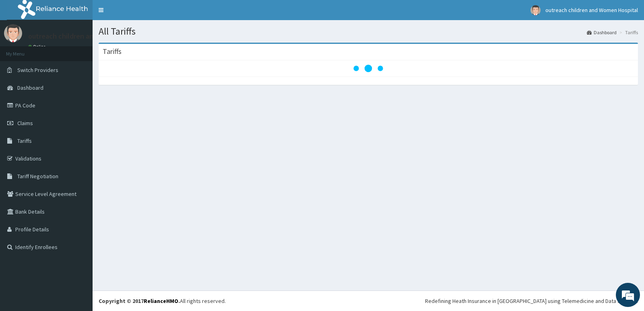 This screenshot has height=311, width=644. What do you see at coordinates (368, 68) in the screenshot?
I see `svg: audio-loading` at bounding box center [368, 68].